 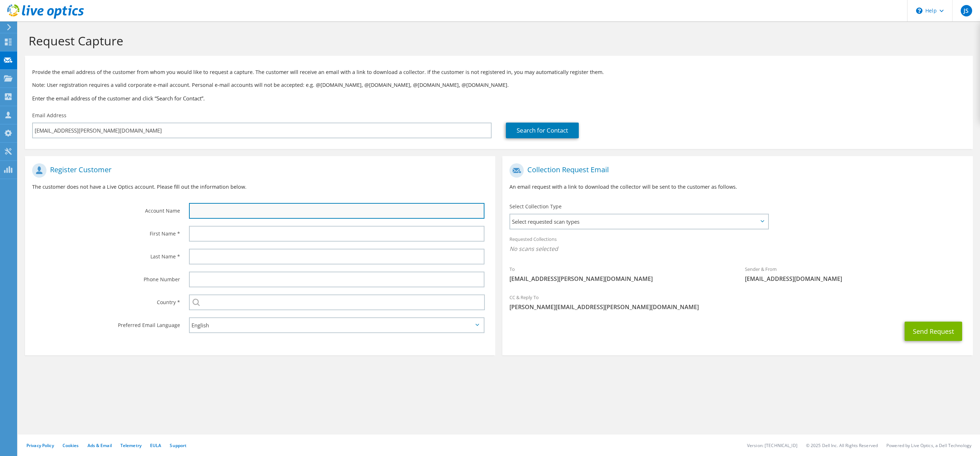 What do you see at coordinates (100, 445) in the screenshot?
I see `a: Ads & Email` at bounding box center [100, 445].